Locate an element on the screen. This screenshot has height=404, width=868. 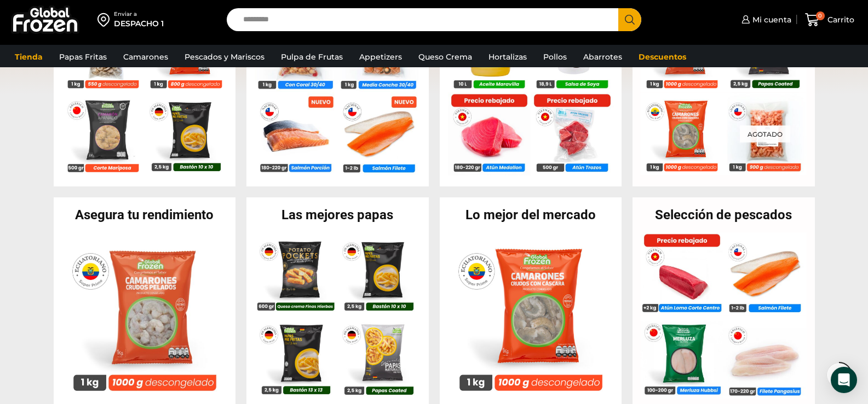
a: Pulpa de Frutas is located at coordinates (312, 57).